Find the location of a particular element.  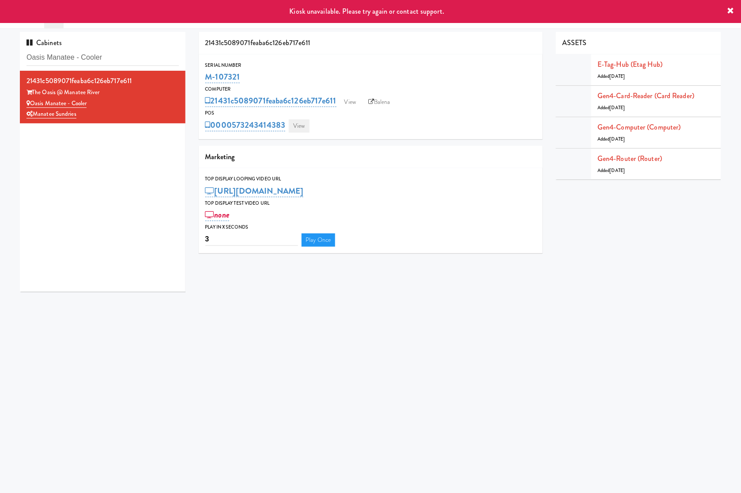

div: Top Display Looping Video Url is located at coordinates (371, 179).